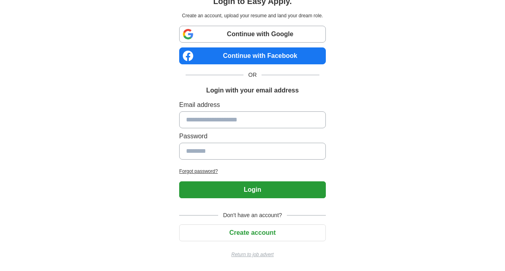 Image resolution: width=505 pixels, height=271 pixels. What do you see at coordinates (252, 215) in the screenshot?
I see `span: Don't have an account?` at bounding box center [252, 215].